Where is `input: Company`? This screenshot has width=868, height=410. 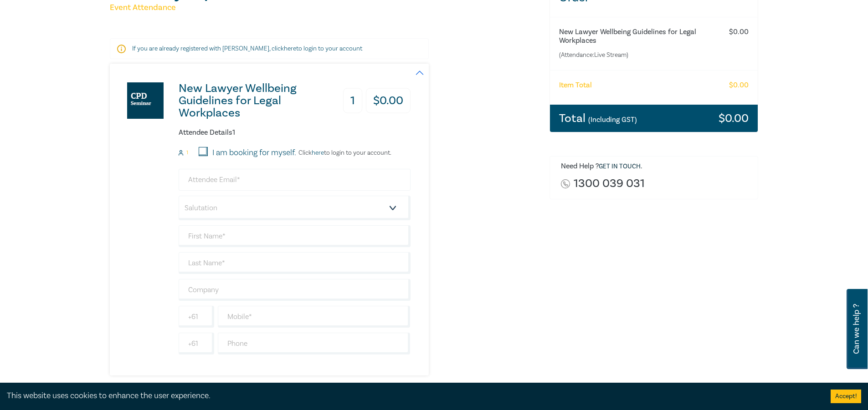
input: Company is located at coordinates (294, 290).